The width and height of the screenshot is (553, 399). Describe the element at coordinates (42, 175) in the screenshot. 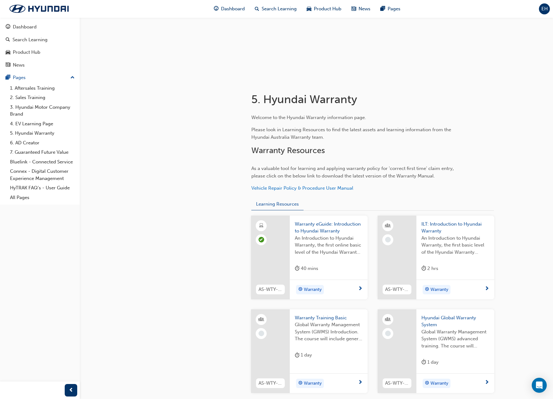

I see `a: Connex - Digital Customer Experience Management` at that location.